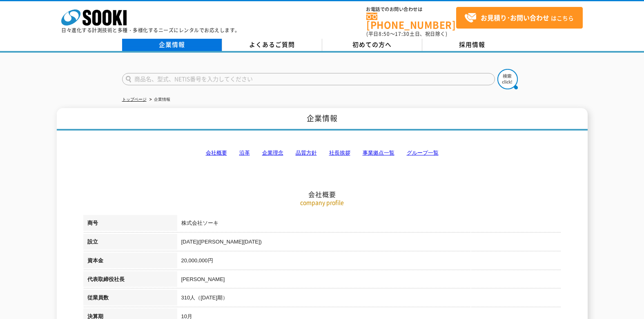  What do you see at coordinates (308, 79) in the screenshot?
I see `input: 商品名、型式、NETIS番号を入力してください` at bounding box center [308, 79].